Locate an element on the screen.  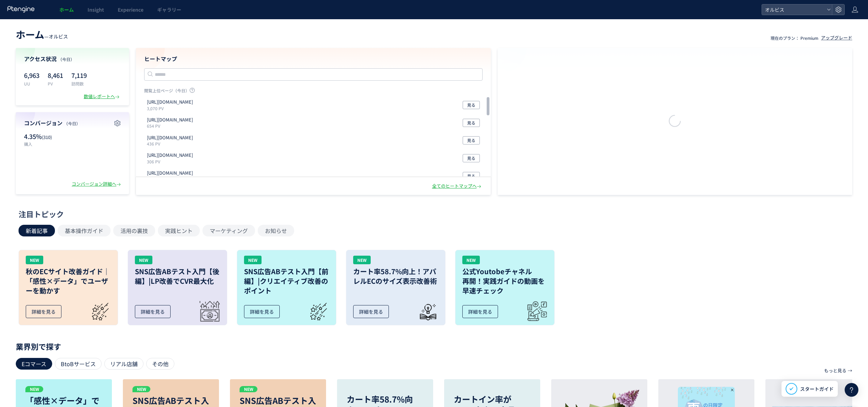
p: 230 PV is located at coordinates (171, 179).